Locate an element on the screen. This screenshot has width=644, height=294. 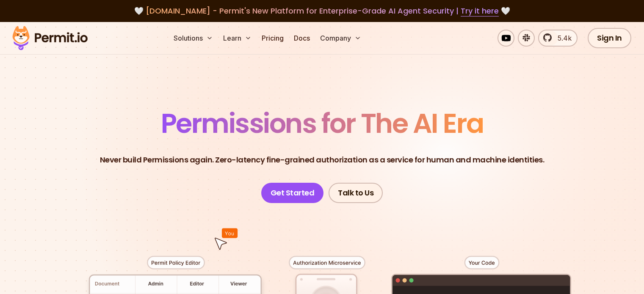
a: Get Started is located at coordinates (293, 193).